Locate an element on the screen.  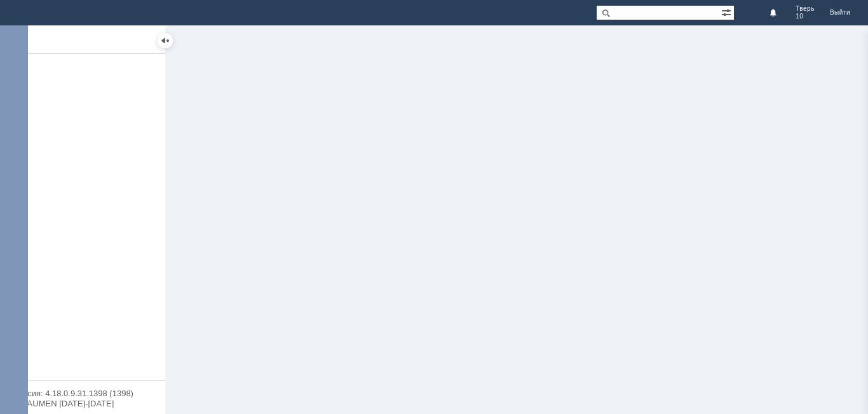
span: Расширенный поиск is located at coordinates (728, 11).